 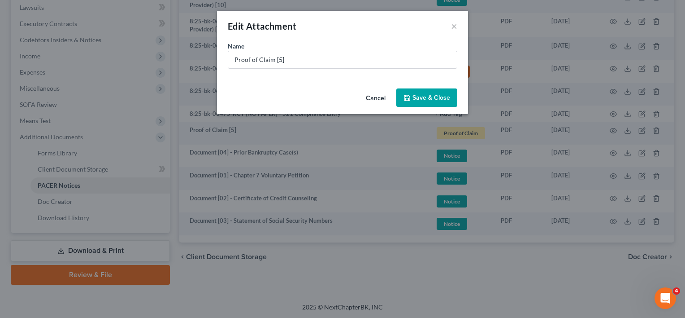 What do you see at coordinates (432, 97) in the screenshot?
I see `span: Save & Close` at bounding box center [432, 97].